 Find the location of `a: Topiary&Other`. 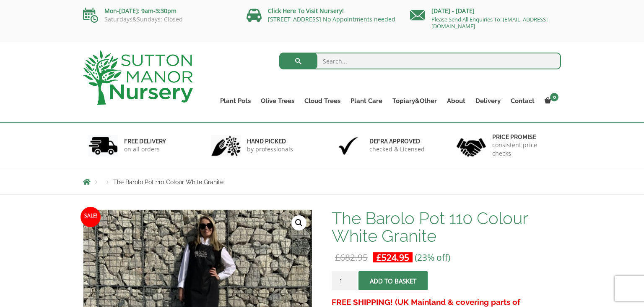

a: Topiary&Other is located at coordinates (415, 101).